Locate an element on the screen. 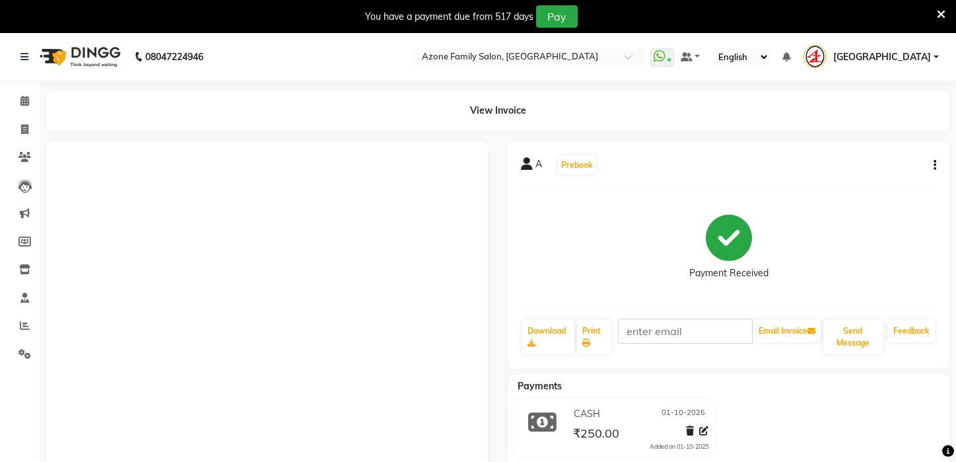 The image size is (956, 462). span: Payments is located at coordinates (540, 386).